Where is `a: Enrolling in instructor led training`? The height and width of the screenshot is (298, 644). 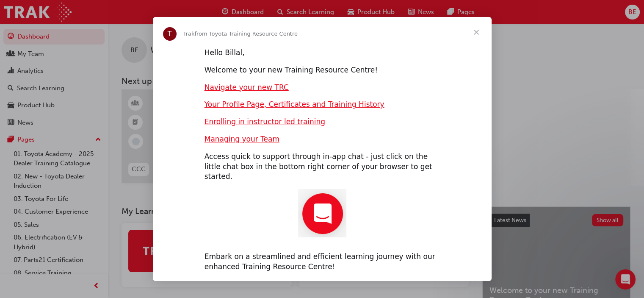 a: Enrolling in instructor led training is located at coordinates (264, 121).